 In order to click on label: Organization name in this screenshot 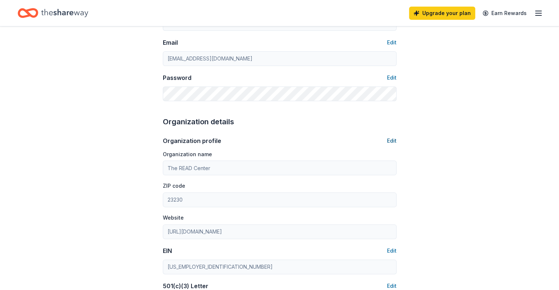, I will do `click(187, 155)`.